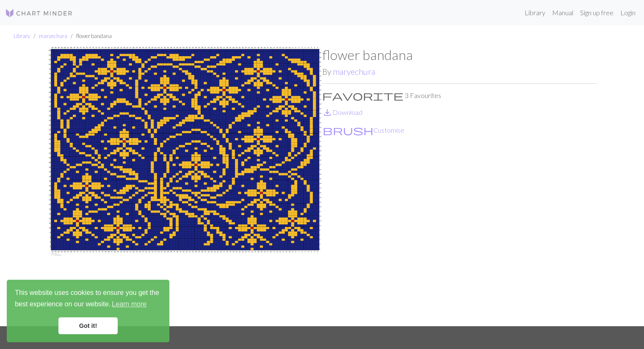 Image resolution: width=644 pixels, height=349 pixels. Describe the element at coordinates (129, 304) in the screenshot. I see `a: learn more about cookies` at that location.